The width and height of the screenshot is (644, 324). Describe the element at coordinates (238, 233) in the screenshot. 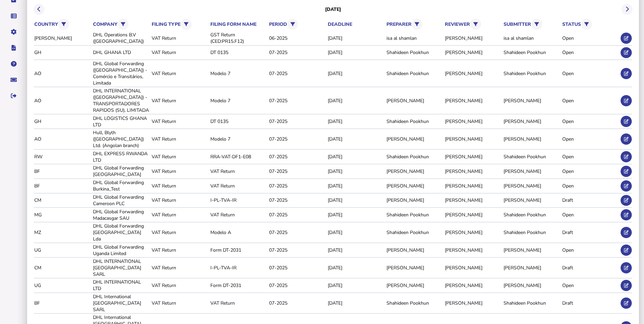

I see `div: Modelo A` at that location.